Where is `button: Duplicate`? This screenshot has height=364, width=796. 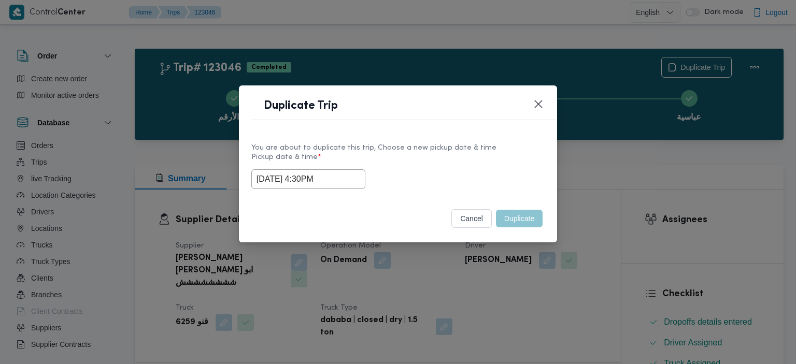 button: Duplicate is located at coordinates (519, 219).